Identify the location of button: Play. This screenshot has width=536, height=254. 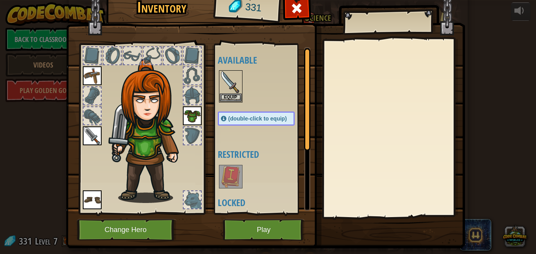
(263, 229).